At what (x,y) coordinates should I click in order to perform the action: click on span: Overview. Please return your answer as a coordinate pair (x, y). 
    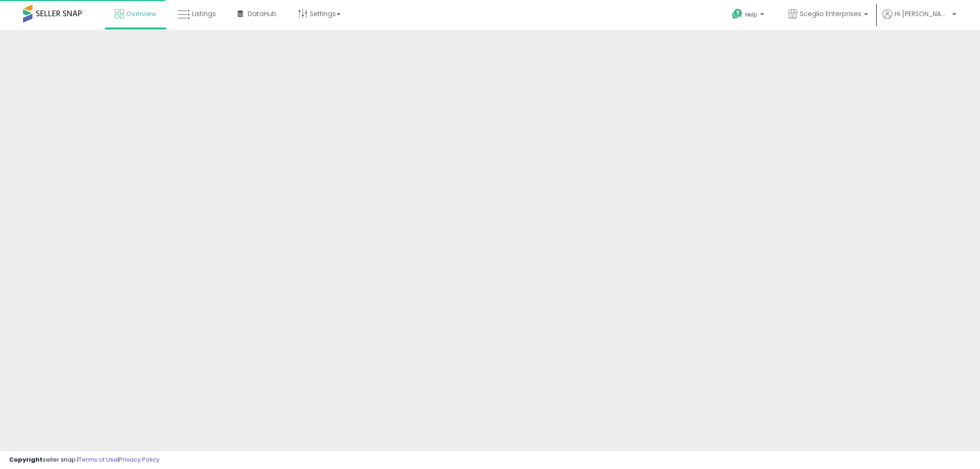
    Looking at the image, I should click on (141, 14).